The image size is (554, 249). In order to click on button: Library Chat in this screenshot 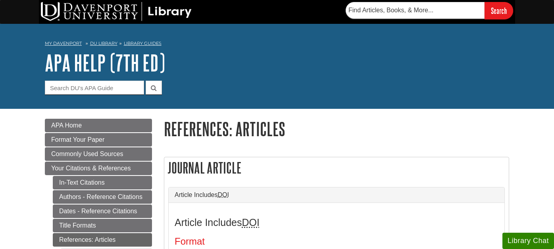, I will do `click(528, 241)`.